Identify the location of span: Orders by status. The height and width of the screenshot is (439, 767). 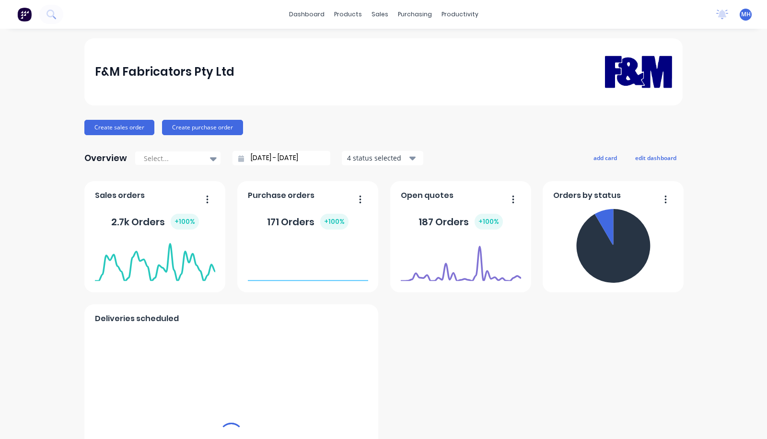
(587, 196).